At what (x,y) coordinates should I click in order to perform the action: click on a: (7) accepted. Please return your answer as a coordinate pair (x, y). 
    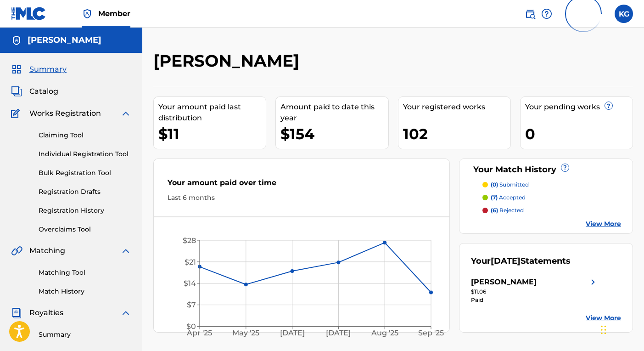
    Looking at the image, I should click on (552, 198).